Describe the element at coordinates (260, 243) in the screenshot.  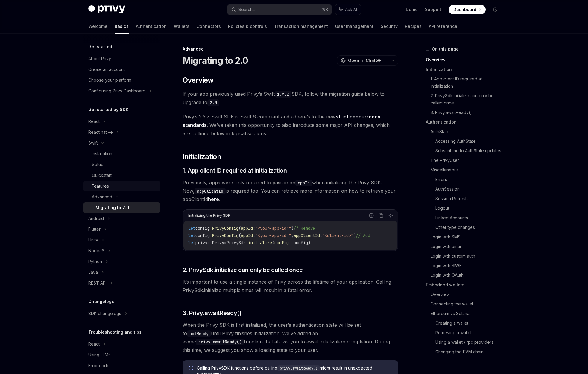
I see `span: initialize` at that location.